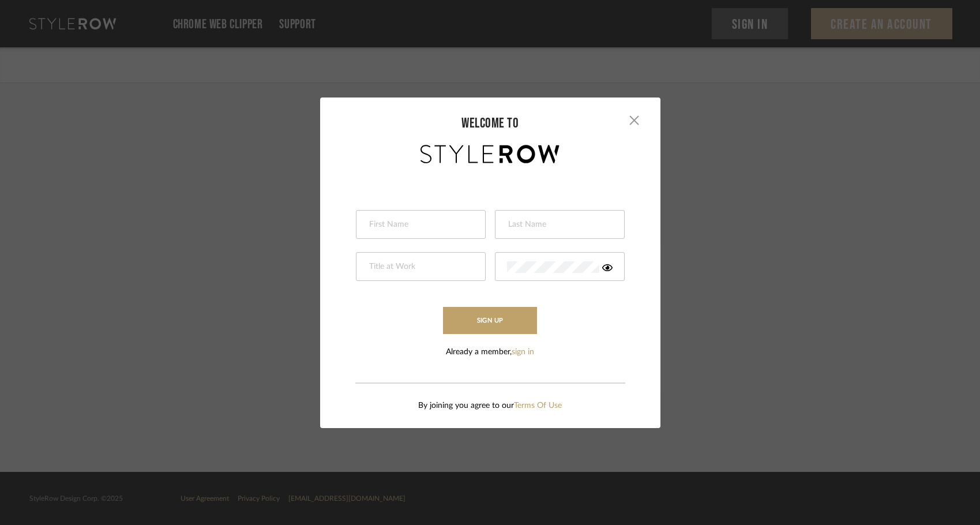  What do you see at coordinates (558, 225) in the screenshot?
I see `input: Last Name` at bounding box center [558, 225].